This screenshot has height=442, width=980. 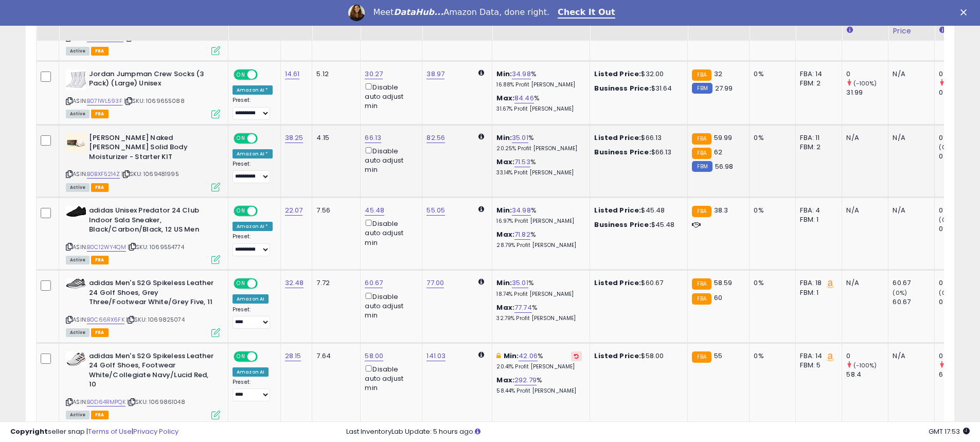 I want to click on a: 38.25, so click(x=294, y=138).